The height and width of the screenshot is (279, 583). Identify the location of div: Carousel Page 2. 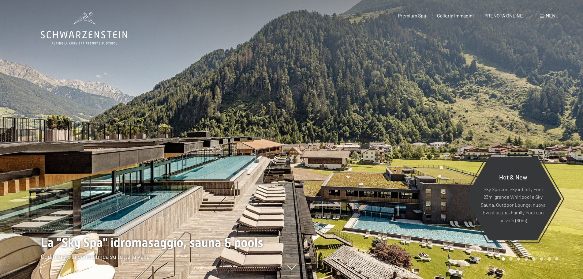
(511, 259).